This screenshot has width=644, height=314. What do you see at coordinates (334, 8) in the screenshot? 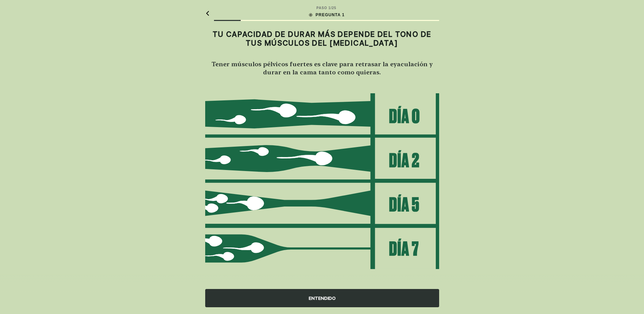
I see `font: 25` at bounding box center [334, 8].